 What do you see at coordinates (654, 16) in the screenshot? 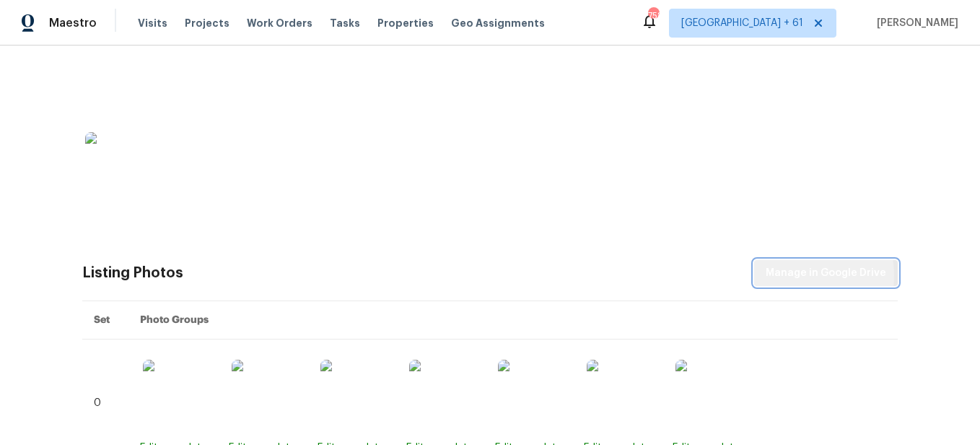
I see `div: 758` at bounding box center [654, 16].